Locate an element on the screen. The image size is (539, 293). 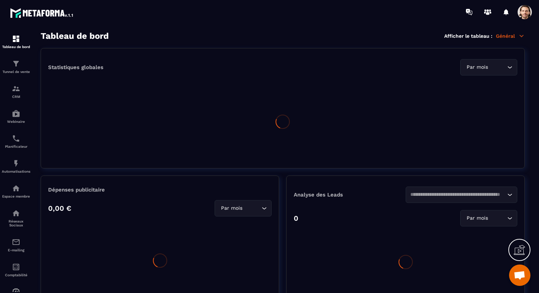
img: logo is located at coordinates (42, 13).